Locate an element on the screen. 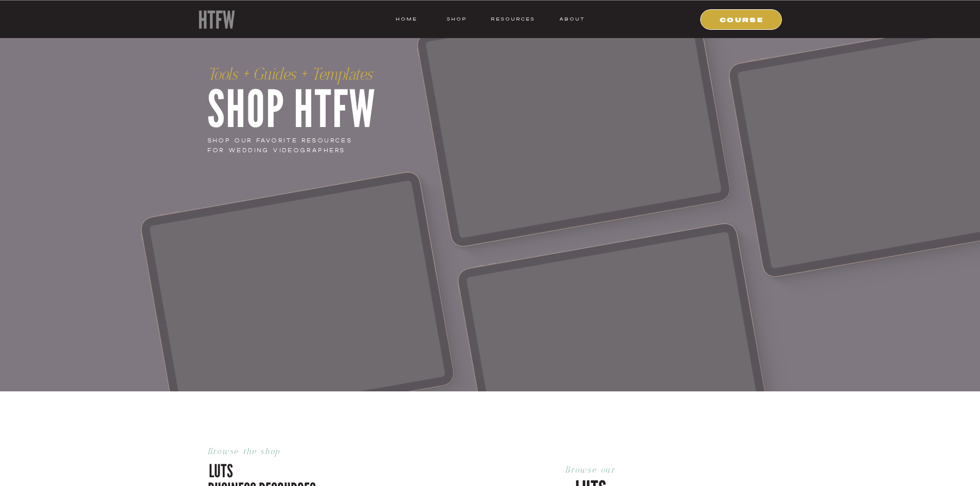 The image size is (980, 486). h1: Shop HTFW is located at coordinates (345, 102).